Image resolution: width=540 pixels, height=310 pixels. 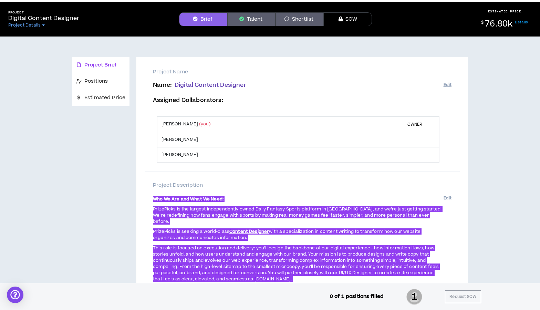 I want to click on span: Estimated Price, so click(x=105, y=98).